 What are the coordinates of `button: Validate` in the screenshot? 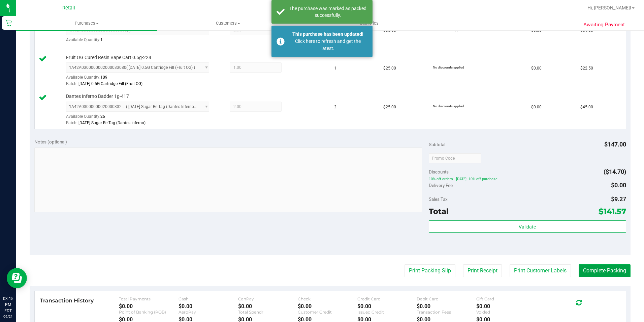 It's located at (528, 226).